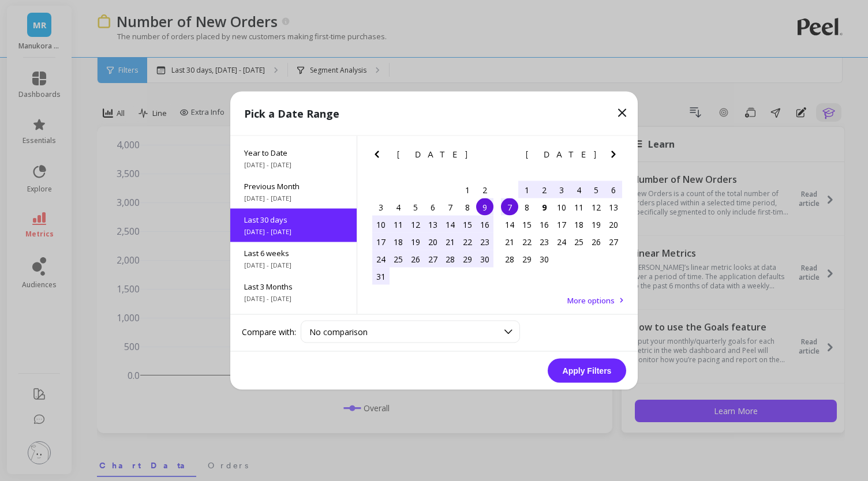 The width and height of the screenshot is (868, 481). I want to click on div: Choose Sunday, August 3rd, 2025, so click(381, 207).